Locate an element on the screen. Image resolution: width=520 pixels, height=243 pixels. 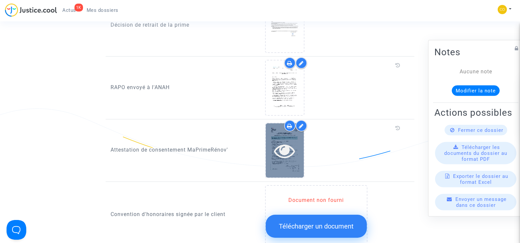
img: jc-logo.svg is located at coordinates (31, 10).